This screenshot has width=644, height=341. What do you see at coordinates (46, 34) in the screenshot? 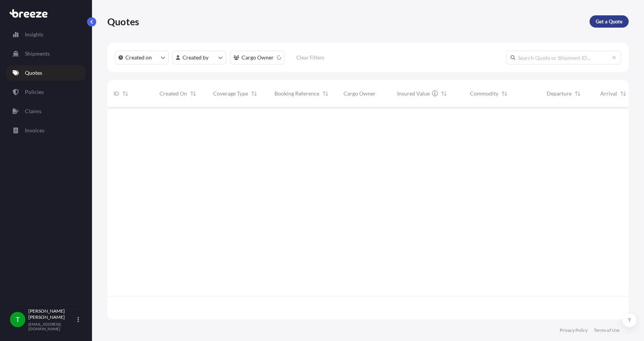
I see `a: Insights` at bounding box center [46, 34].